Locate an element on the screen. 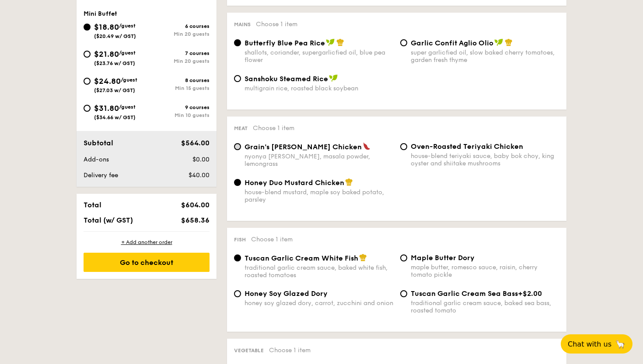  div: super garlicfied oil, slow baked cherry tomatoes, garden fresh thyme is located at coordinates (485, 56).